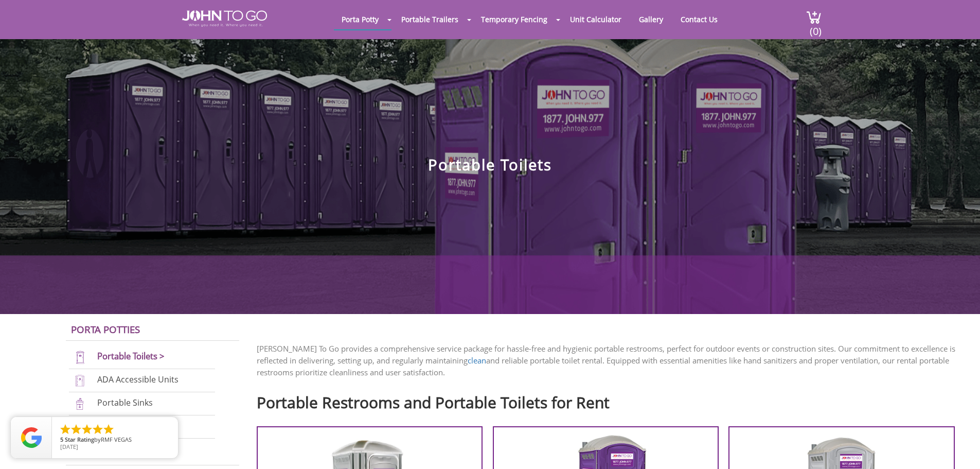  I want to click on a: Portable Toilets >, so click(131, 356).